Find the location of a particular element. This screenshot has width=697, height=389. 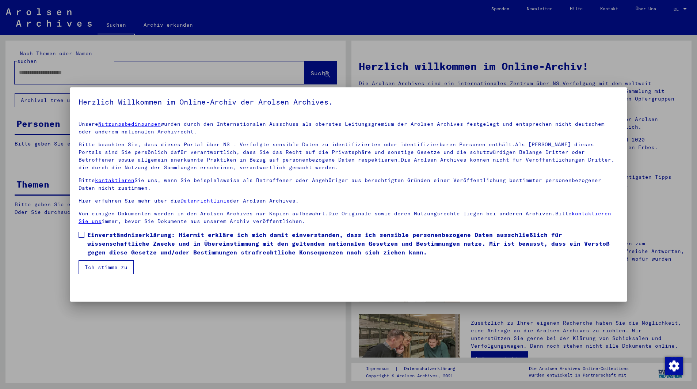

p: Hier erfahren Sie mehr über die der Arolsen Archives. is located at coordinates (349, 201).